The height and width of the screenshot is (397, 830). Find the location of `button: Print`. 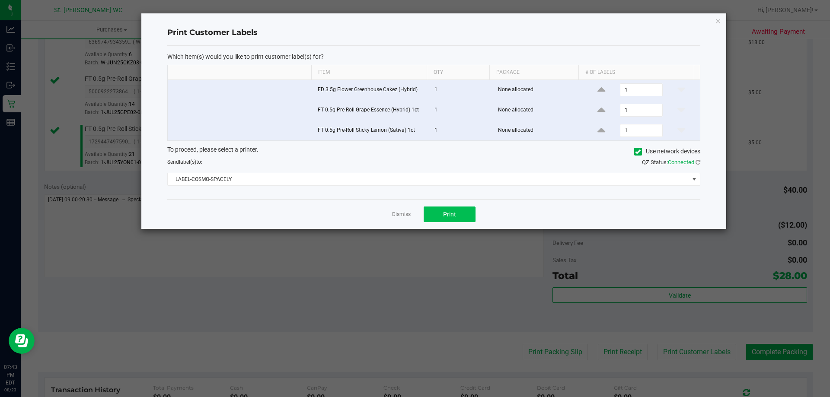

button: Print is located at coordinates (449, 214).